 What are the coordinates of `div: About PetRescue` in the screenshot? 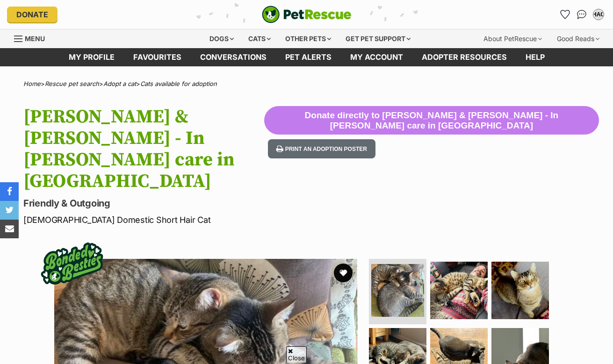 It's located at (512, 39).